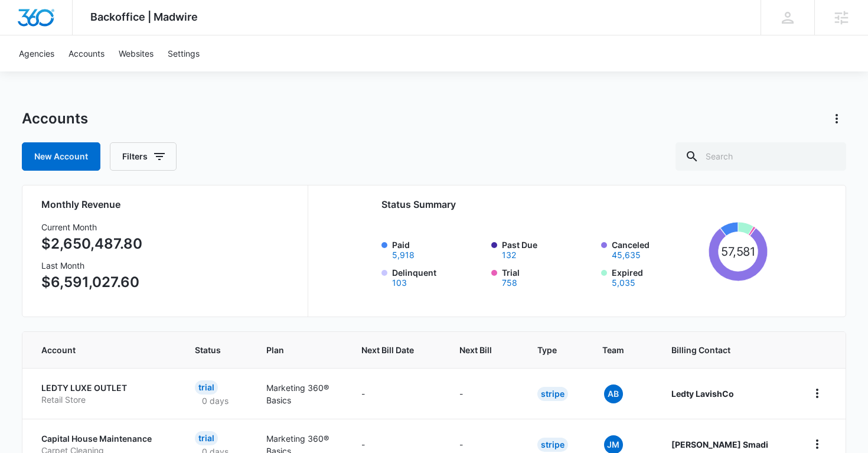 The height and width of the screenshot is (453, 868). Describe the element at coordinates (817, 393) in the screenshot. I see `button: home` at that location.